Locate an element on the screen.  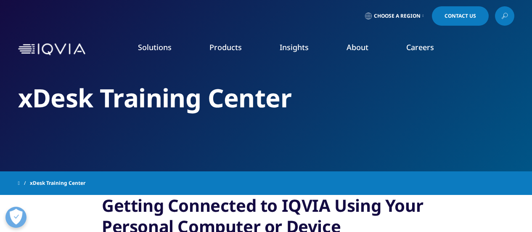
a: Careers is located at coordinates (420, 47).